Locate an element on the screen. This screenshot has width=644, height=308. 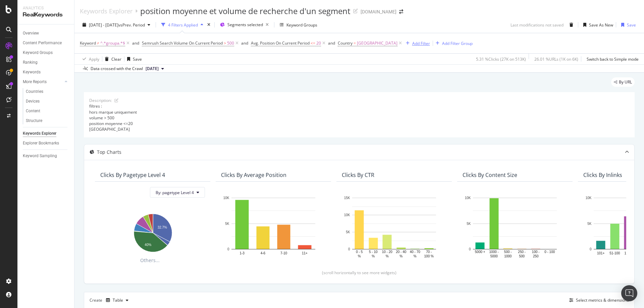
text: 20 - 40 is located at coordinates (401, 252).